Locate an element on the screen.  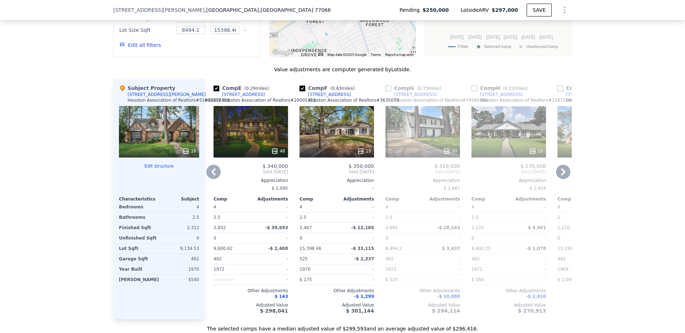
div: Houston Association of Realtors # 67028228 is located at coordinates (612, 100).